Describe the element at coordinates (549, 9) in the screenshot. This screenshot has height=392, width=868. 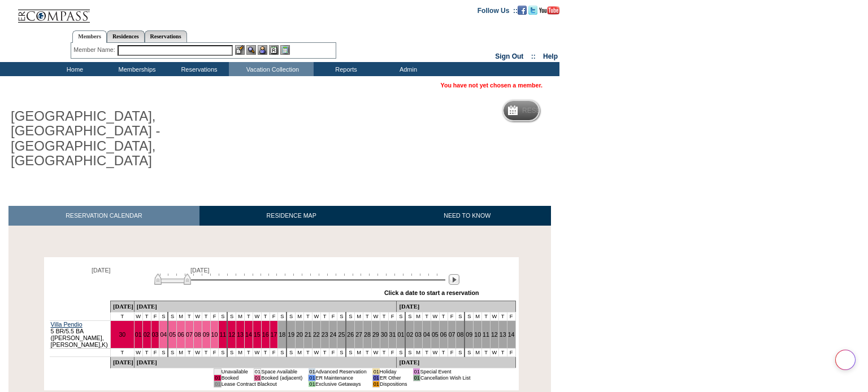
I see `a: Subscribe to our YouTube Channel` at that location.